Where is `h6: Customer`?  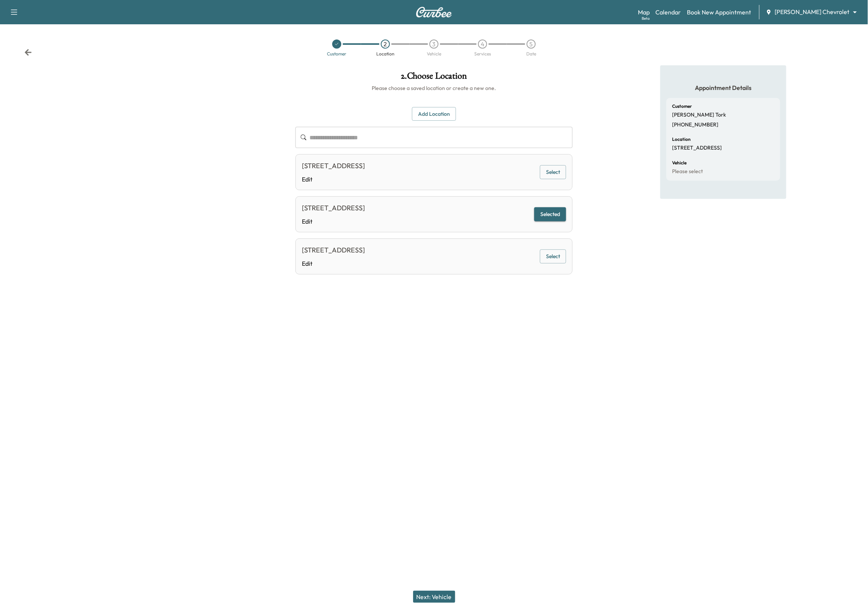
h6: Customer is located at coordinates (682, 106).